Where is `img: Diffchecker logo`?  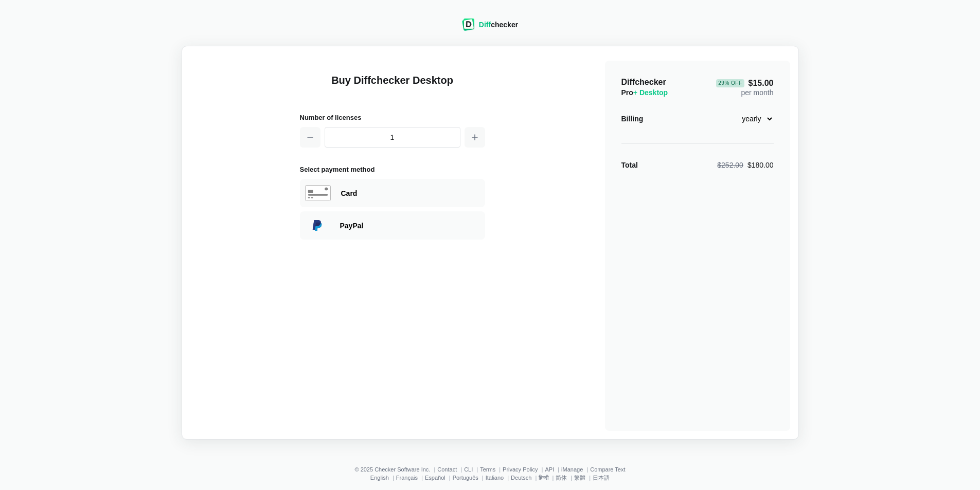 img: Diffchecker logo is located at coordinates (468, 25).